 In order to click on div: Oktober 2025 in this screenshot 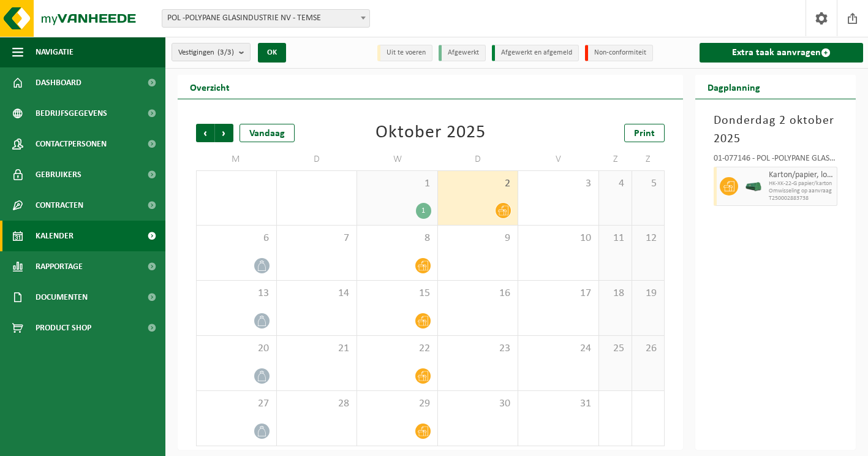, I will do `click(431, 133)`.